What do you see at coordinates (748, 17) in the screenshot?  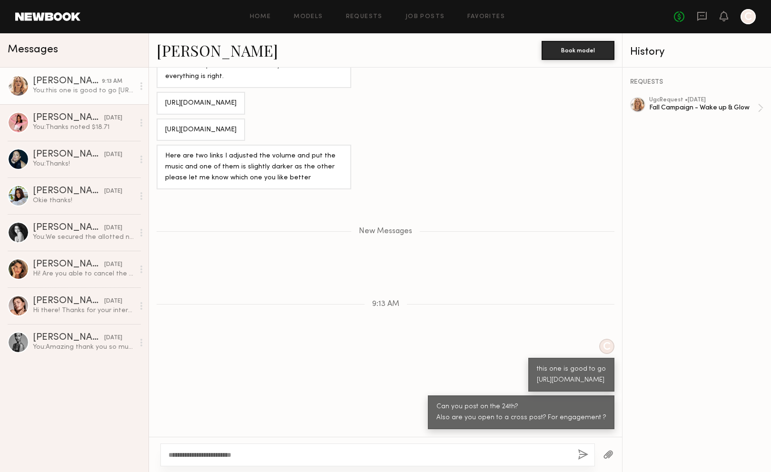 I see `a: C` at bounding box center [748, 17].